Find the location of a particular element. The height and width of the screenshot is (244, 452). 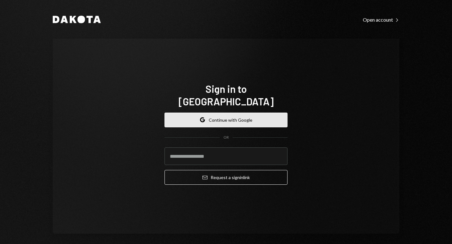

a: Open account is located at coordinates (381, 19).